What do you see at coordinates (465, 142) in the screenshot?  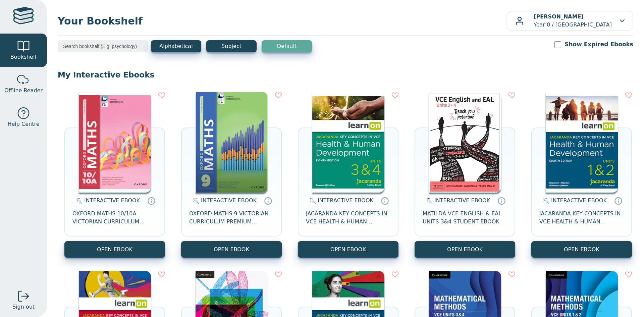 I see `img: e640b99c-8375-4517-8bb4-be3159db8a5c.jpg` at bounding box center [465, 142].